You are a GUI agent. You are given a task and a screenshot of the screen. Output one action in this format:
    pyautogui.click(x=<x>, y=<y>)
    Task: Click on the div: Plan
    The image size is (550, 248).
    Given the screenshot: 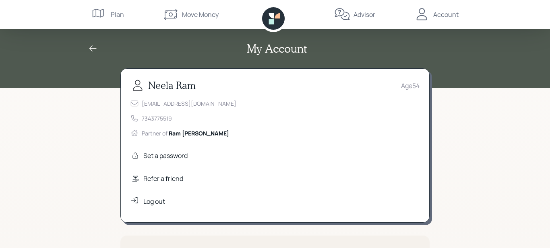 What is the action you would take?
    pyautogui.click(x=117, y=14)
    